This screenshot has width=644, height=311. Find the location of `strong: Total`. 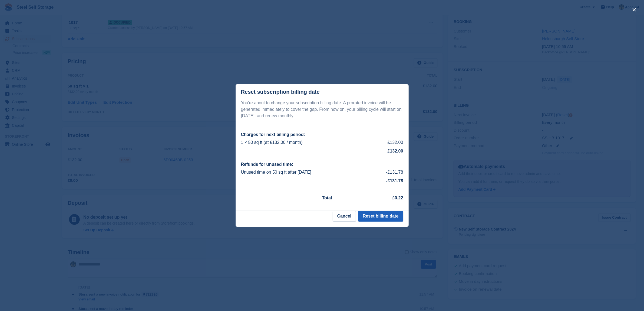

strong: Total is located at coordinates (327, 198).